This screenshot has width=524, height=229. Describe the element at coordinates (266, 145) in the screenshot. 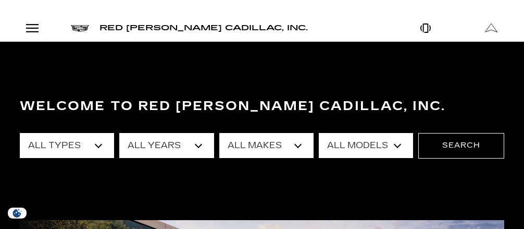

I see `select: Filter by make` at that location.